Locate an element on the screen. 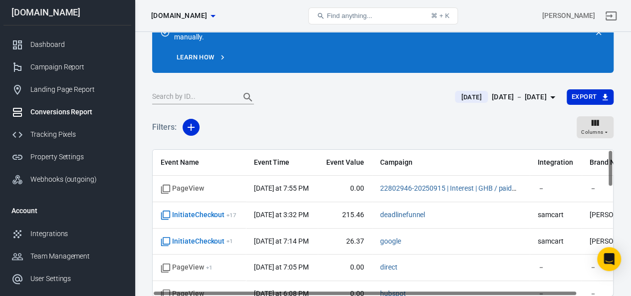 This screenshot has height=296, width=631. a: 22802946-20250915 | Interest | GHB / paidsocial / facebook is located at coordinates (472, 188).